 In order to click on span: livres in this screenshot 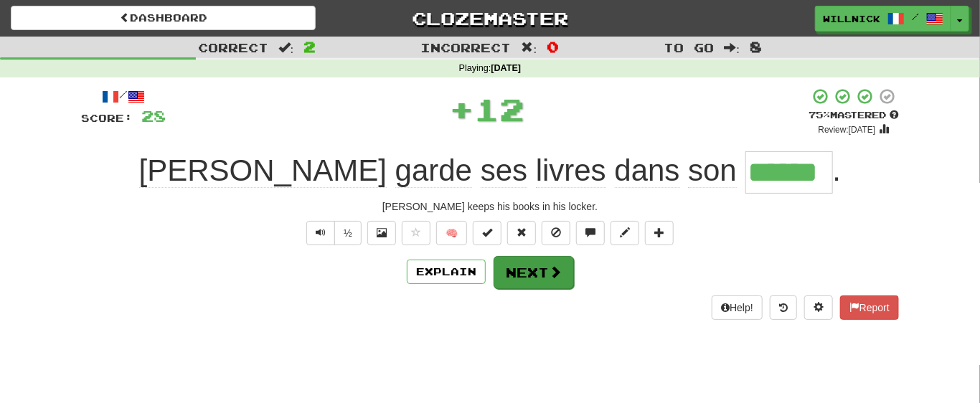, I will do `click(571, 171)`.